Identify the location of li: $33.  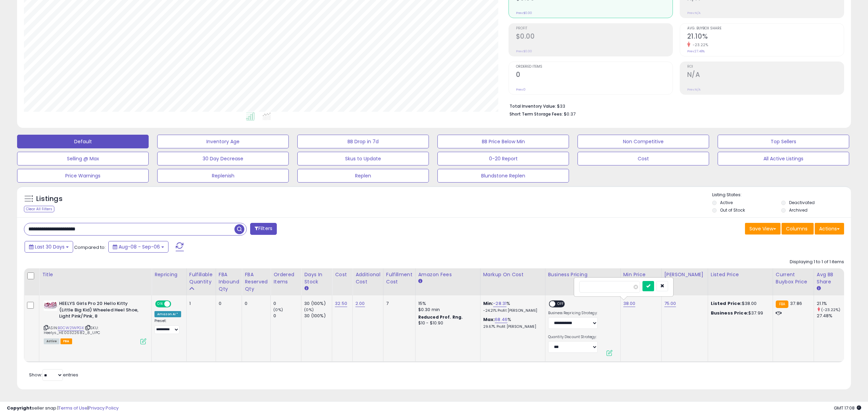
(674, 105).